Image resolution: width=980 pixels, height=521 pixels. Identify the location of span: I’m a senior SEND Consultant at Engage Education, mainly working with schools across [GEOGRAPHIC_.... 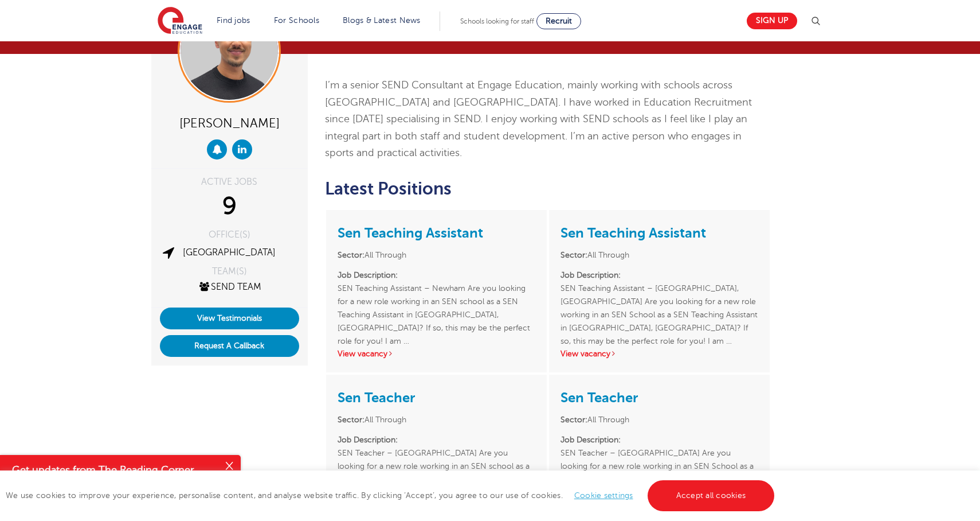
(538, 119).